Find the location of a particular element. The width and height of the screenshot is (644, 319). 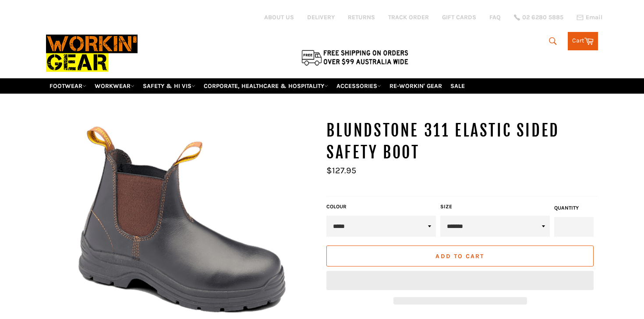

img: Workin Gear leaders in Workwear, Safety Boots, PPE, Uniforms. Australia's No.1 in Workwear is located at coordinates (91, 53).